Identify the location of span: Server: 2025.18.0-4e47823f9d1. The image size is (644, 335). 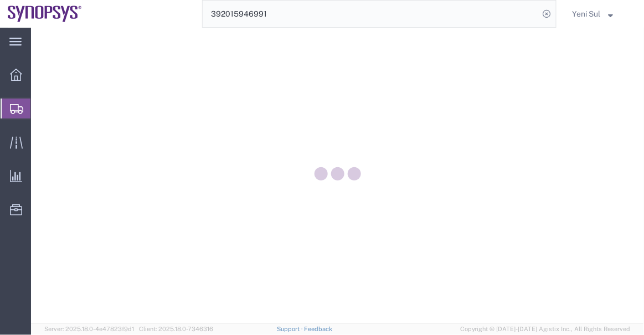
(89, 329).